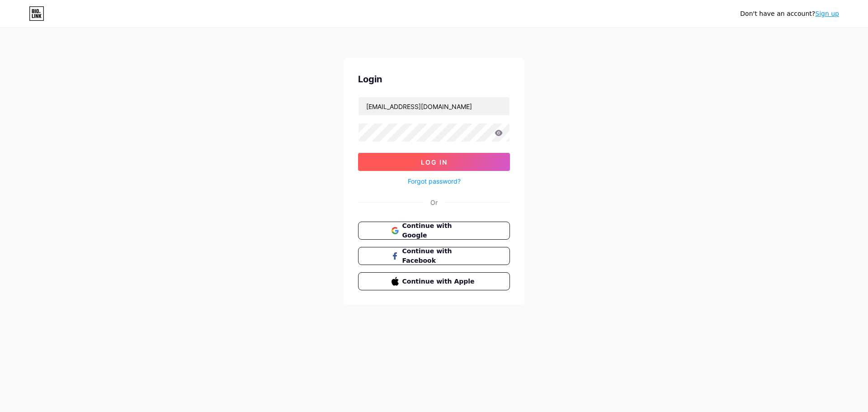 This screenshot has width=868, height=412. I want to click on span: Log In, so click(434, 162).